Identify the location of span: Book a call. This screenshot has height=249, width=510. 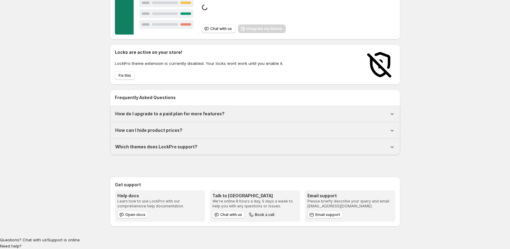
(265, 214).